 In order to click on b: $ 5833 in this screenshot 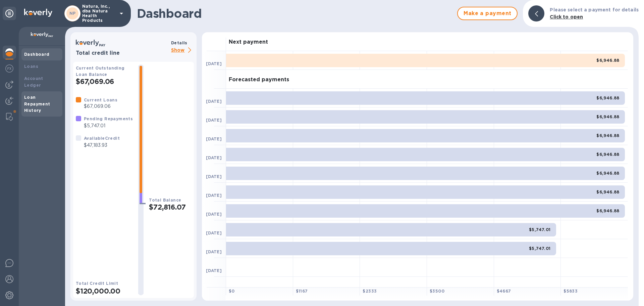, I will do `click(570, 291)`.